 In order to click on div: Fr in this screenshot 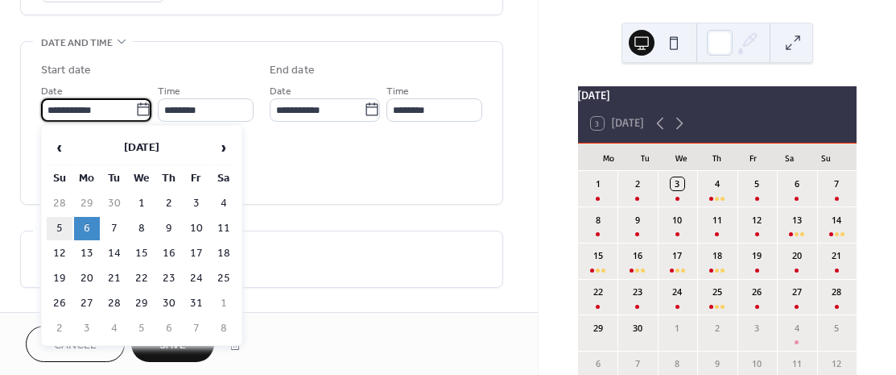, I will do `click(753, 157)`.